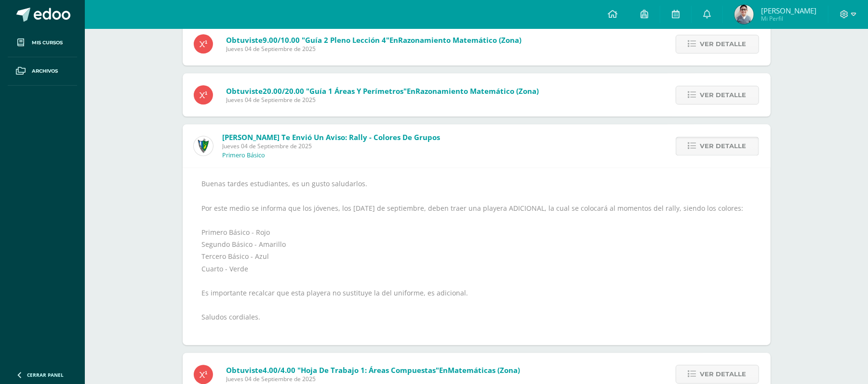 The width and height of the screenshot is (868, 384). I want to click on span: 9.00/10.00, so click(281, 40).